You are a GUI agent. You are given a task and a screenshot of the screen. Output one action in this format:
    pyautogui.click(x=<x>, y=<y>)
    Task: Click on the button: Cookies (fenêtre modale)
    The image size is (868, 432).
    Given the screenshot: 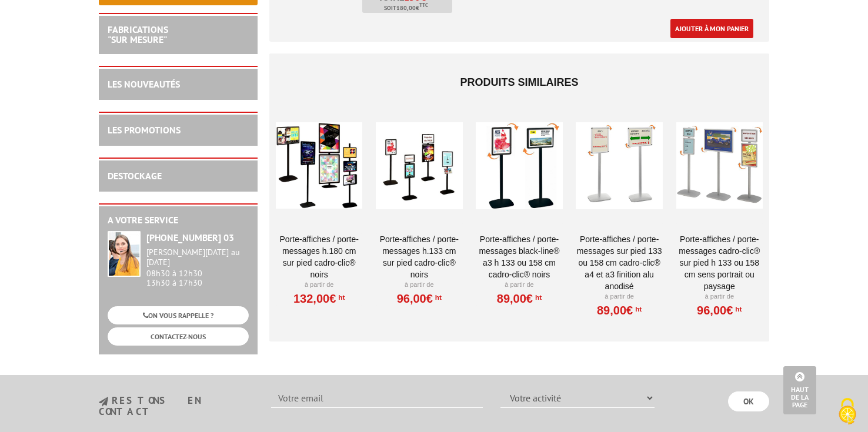 What is the action you would take?
    pyautogui.click(x=847, y=412)
    